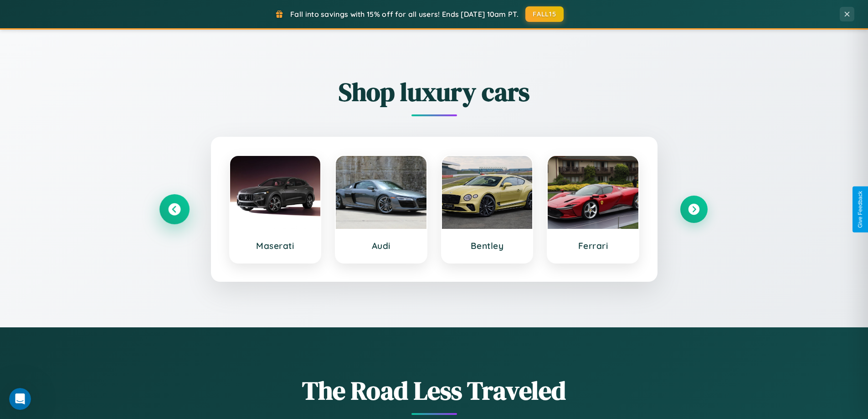  What do you see at coordinates (593, 245) in the screenshot?
I see `h3: Ferrari` at bounding box center [593, 245].